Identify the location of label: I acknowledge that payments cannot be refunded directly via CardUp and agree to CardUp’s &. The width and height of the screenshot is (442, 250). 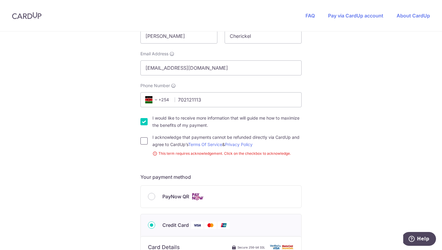
(227, 141).